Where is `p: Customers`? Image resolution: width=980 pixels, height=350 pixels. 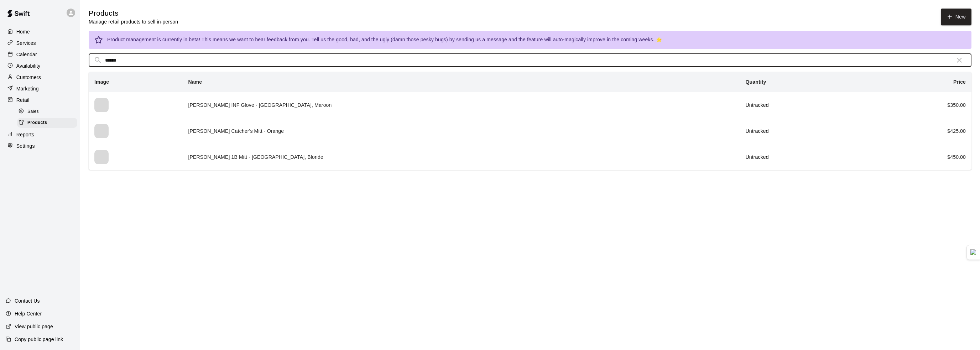
p: Customers is located at coordinates (28, 77).